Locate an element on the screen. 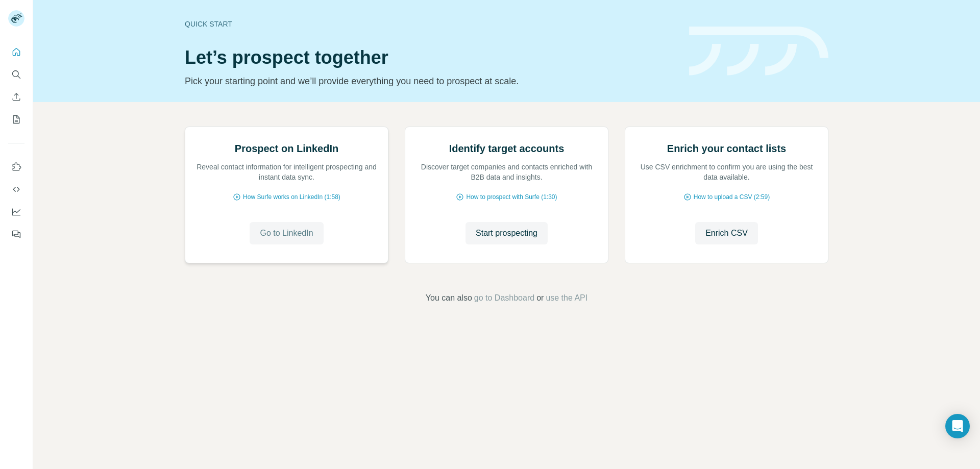 The height and width of the screenshot is (469, 980). button: Quick start is located at coordinates (16, 52).